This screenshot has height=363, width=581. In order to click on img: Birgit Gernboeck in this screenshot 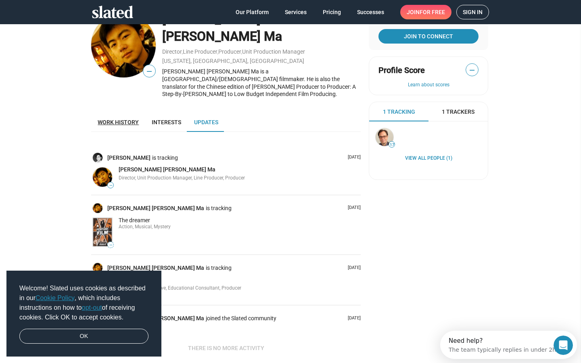, I will do `click(98, 158)`.